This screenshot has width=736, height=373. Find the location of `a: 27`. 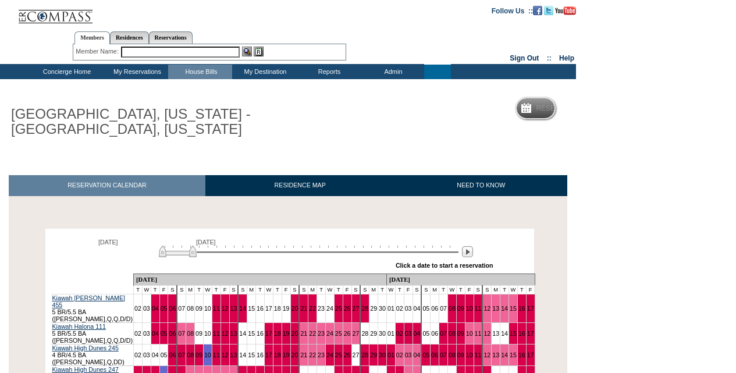

a: 27 is located at coordinates (356, 308).